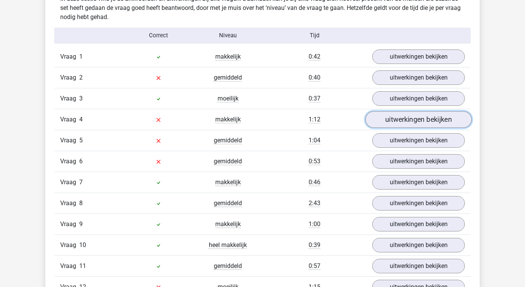 This screenshot has width=525, height=287. I want to click on span: 0:57, so click(314, 266).